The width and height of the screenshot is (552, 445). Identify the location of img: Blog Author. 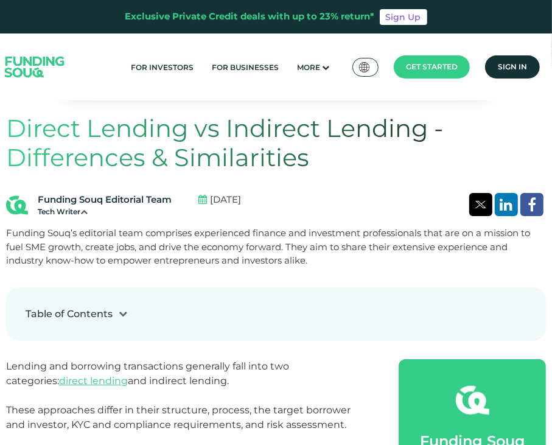
(17, 205).